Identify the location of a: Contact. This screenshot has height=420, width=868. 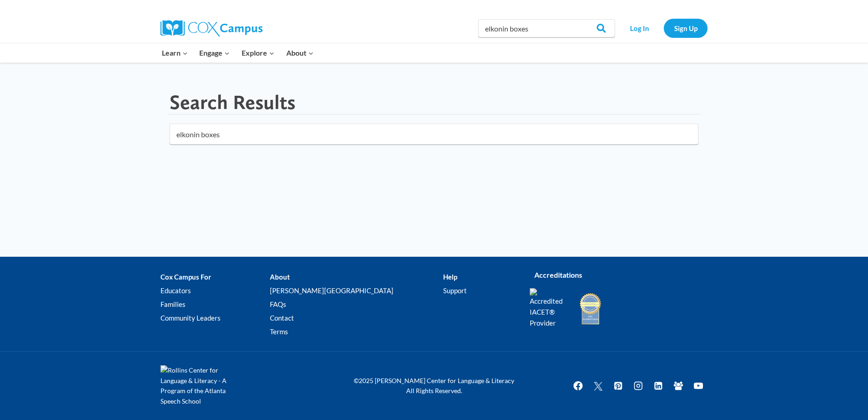
(356, 319).